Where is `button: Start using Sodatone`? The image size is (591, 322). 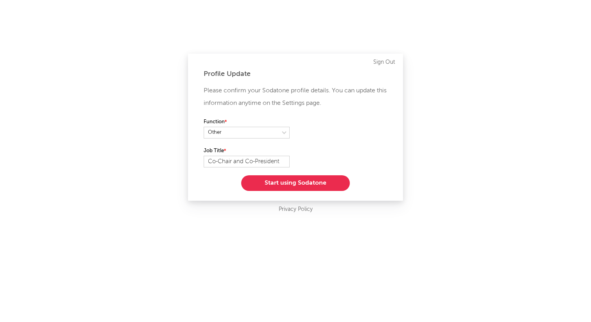
button: Start using Sodatone is located at coordinates (296, 183).